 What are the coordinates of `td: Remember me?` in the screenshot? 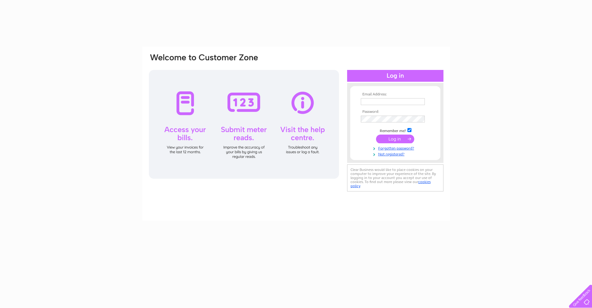 It's located at (395, 130).